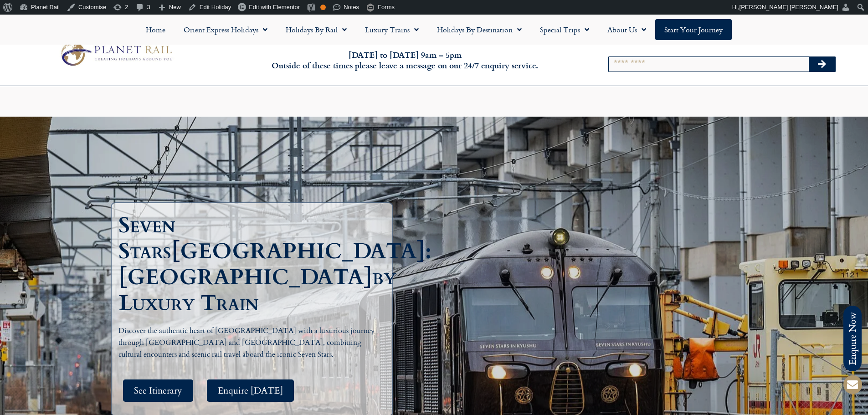 The height and width of the screenshot is (415, 868). Describe the element at coordinates (257, 290) in the screenshot. I see `span: by Luxury Train` at that location.